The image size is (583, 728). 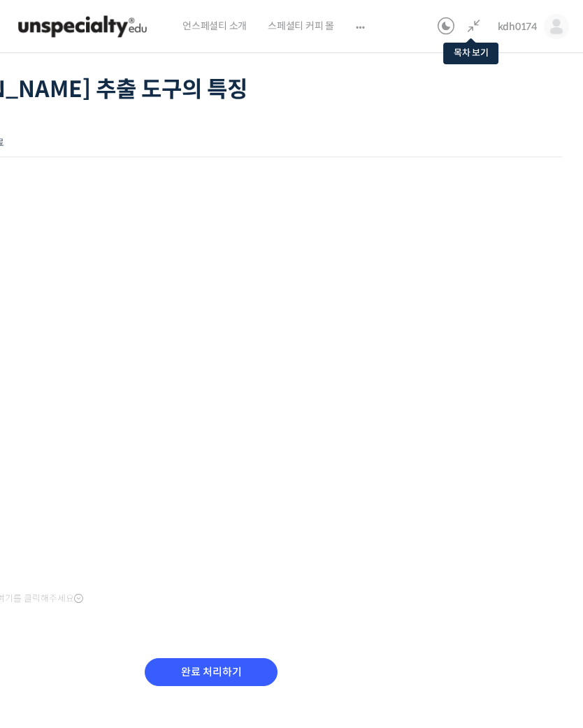 What do you see at coordinates (49, 461) in the screenshot?
I see `a: 홈` at bounding box center [49, 461].